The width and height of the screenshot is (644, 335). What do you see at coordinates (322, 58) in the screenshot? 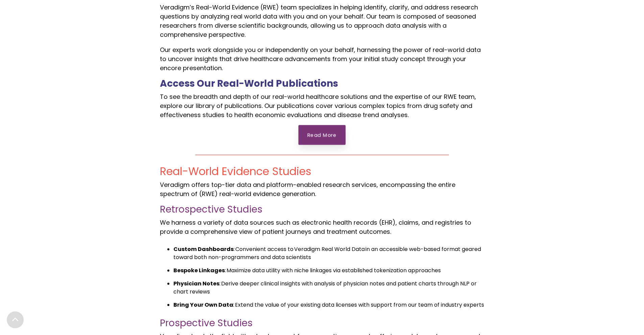
I see `p: Our experts work alongside you or independently on your behalf, harnessing the power of real-worl...` at bounding box center [322, 58].